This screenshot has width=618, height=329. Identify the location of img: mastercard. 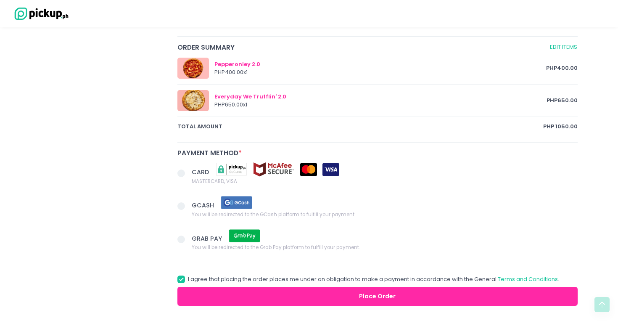
(309, 169).